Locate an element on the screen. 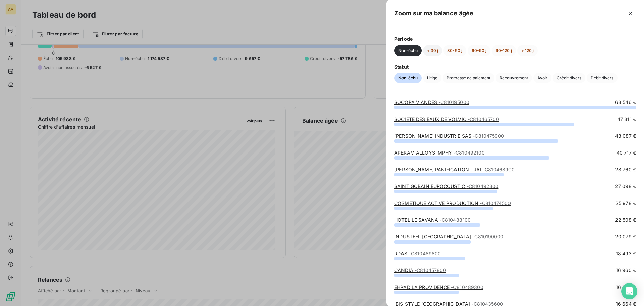 This screenshot has width=644, height=306. a: SOCOPA VIANDES is located at coordinates (432, 102).